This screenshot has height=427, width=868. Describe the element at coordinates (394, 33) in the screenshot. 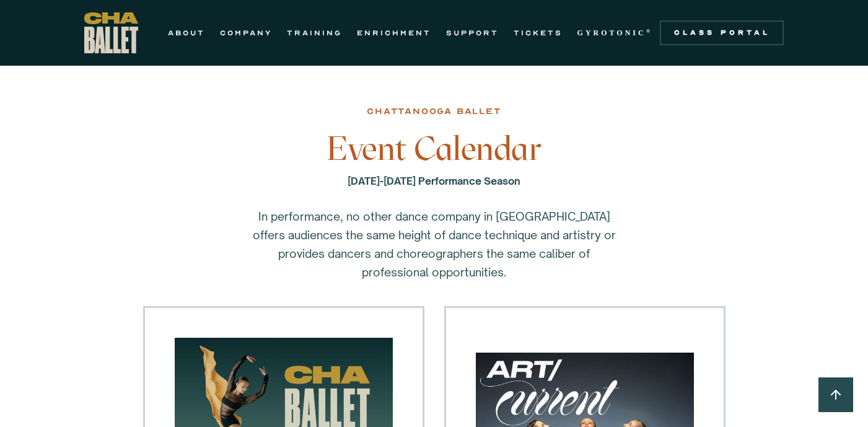

I see `a: ENRICHMENT` at that location.